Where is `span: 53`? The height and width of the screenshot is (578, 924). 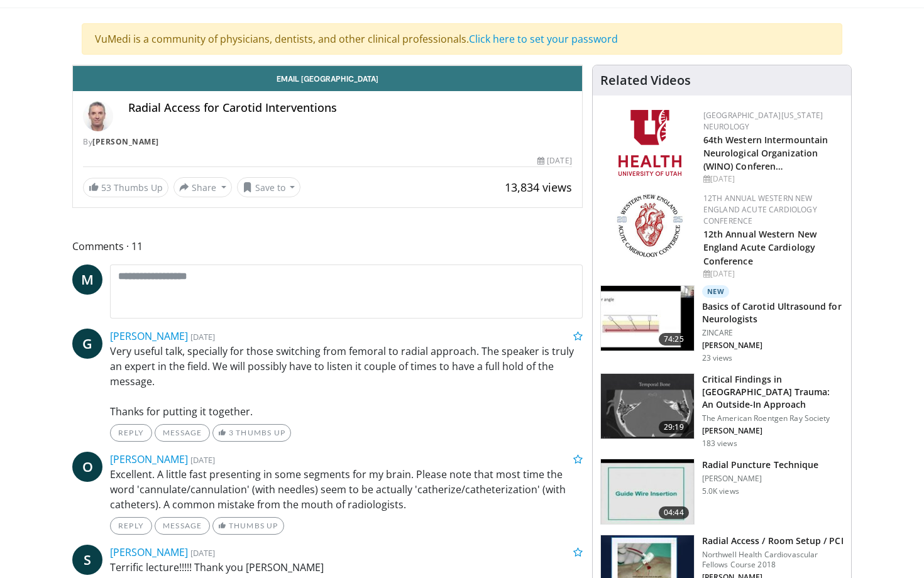 span: 53 is located at coordinates (106, 187).